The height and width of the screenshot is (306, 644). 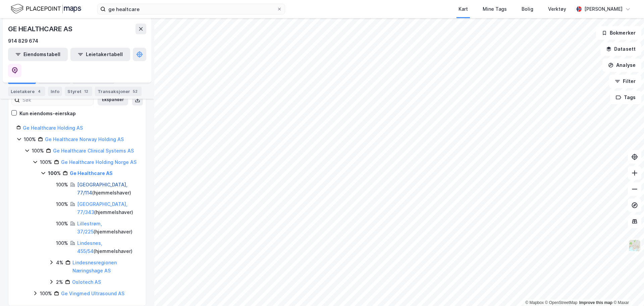 What do you see at coordinates (557, 9) in the screenshot?
I see `div: Verktøy` at bounding box center [557, 9].